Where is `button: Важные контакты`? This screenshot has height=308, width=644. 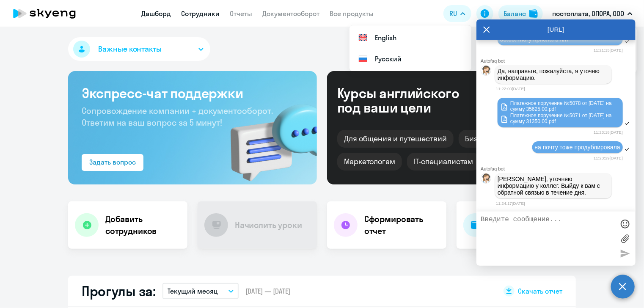
button: Важные контакты is located at coordinates (139, 49).